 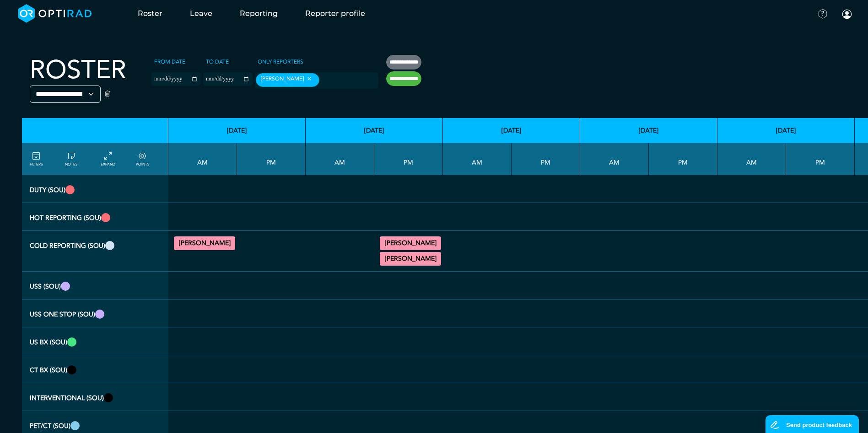 I want to click on th: Duty (SOU), so click(x=95, y=189).